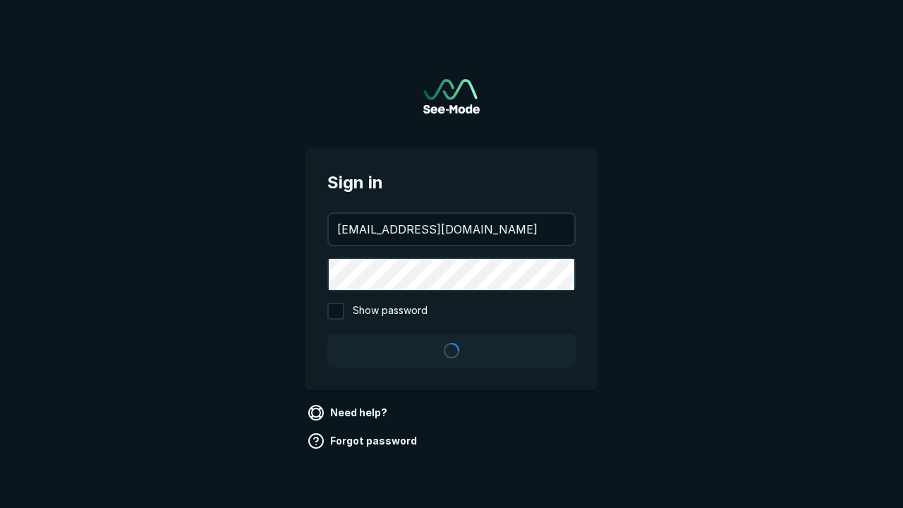 This screenshot has width=903, height=508. Describe the element at coordinates (390, 311) in the screenshot. I see `span: Show password` at that location.